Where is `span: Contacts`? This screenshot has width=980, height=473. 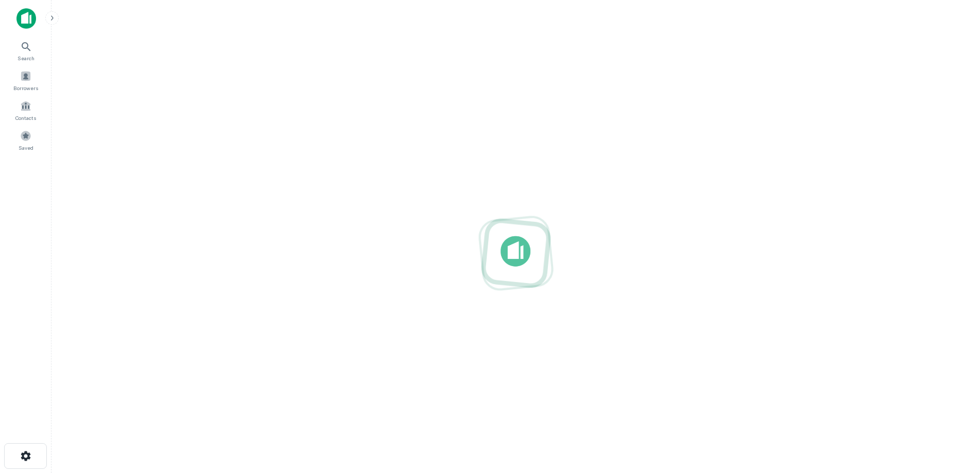 span: Contacts is located at coordinates (26, 118).